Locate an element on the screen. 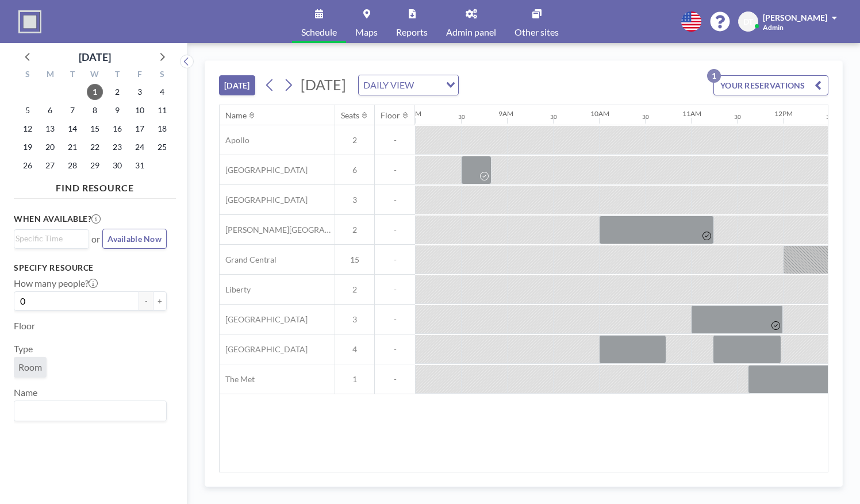 Image resolution: width=860 pixels, height=504 pixels. div: Name is located at coordinates (236, 116).